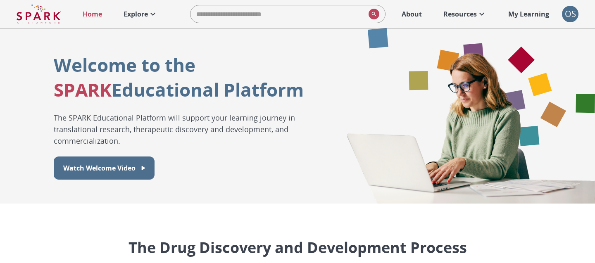 Image resolution: width=595 pixels, height=263 pixels. Describe the element at coordinates (178, 77) in the screenshot. I see `p: Welcome to the Educational Platform` at that location.